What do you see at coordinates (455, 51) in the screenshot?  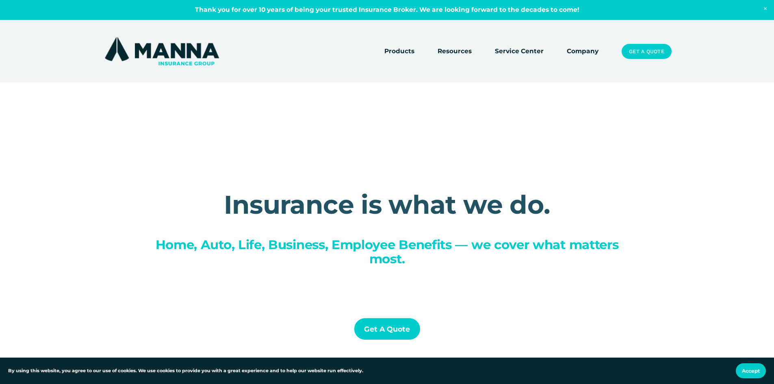 I see `span: Resources` at bounding box center [455, 51].